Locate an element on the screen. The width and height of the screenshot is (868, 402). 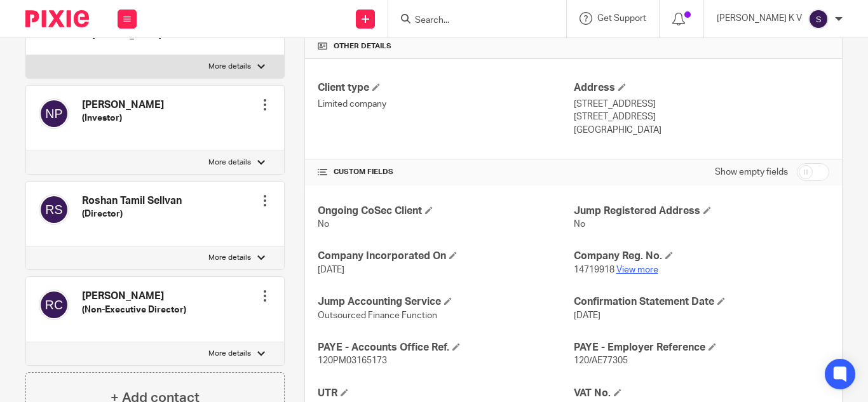
h4: UTR is located at coordinates (446, 393).